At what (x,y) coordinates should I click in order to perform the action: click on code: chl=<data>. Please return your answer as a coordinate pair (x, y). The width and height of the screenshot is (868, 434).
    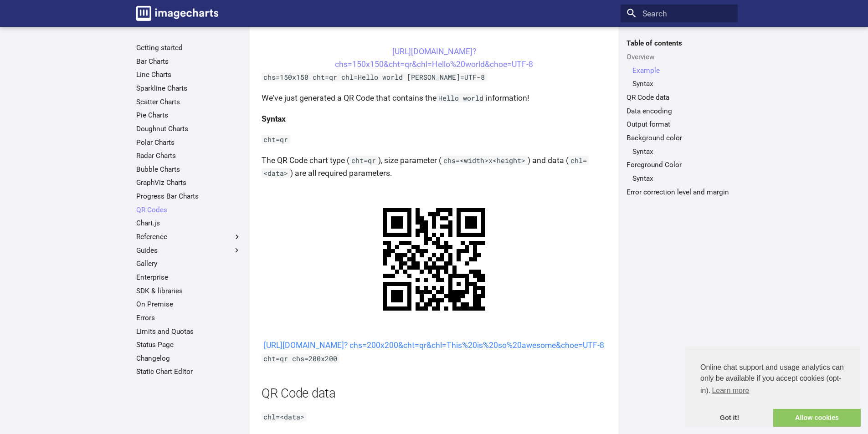
    Looking at the image, I should click on (284, 417).